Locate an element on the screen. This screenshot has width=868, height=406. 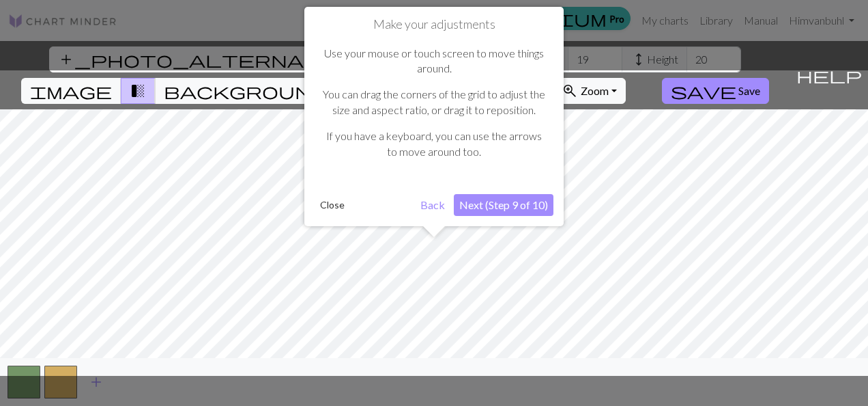
button: Back is located at coordinates (433, 205).